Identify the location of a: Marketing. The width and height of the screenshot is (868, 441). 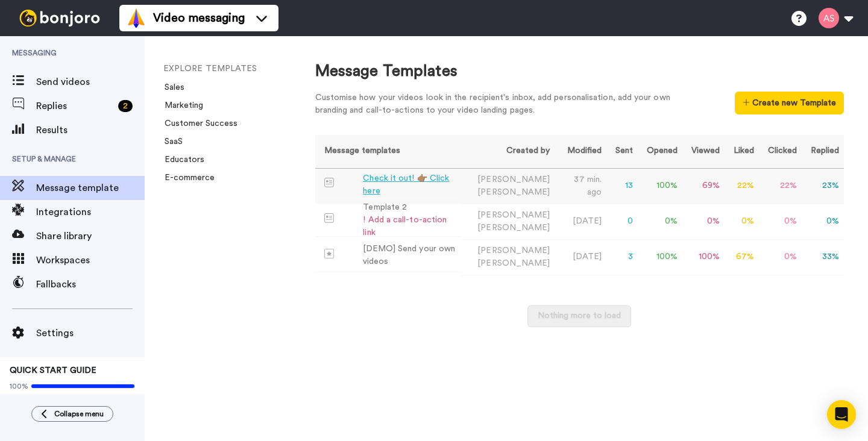
(180, 106).